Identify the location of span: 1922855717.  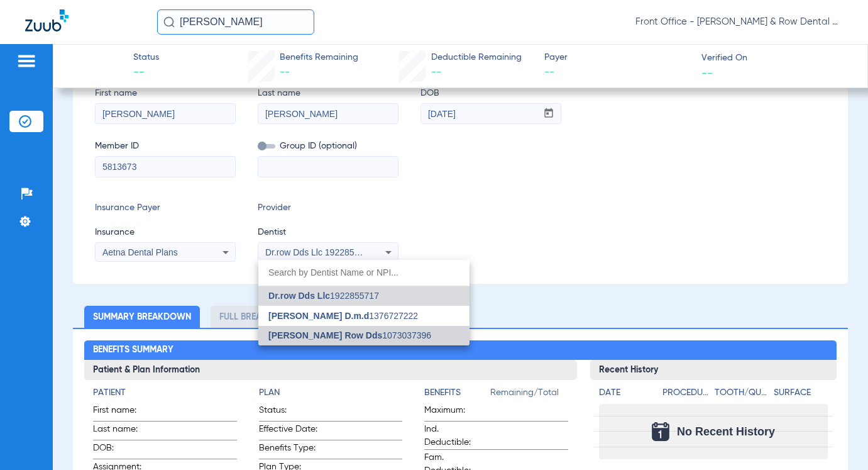
(324, 296).